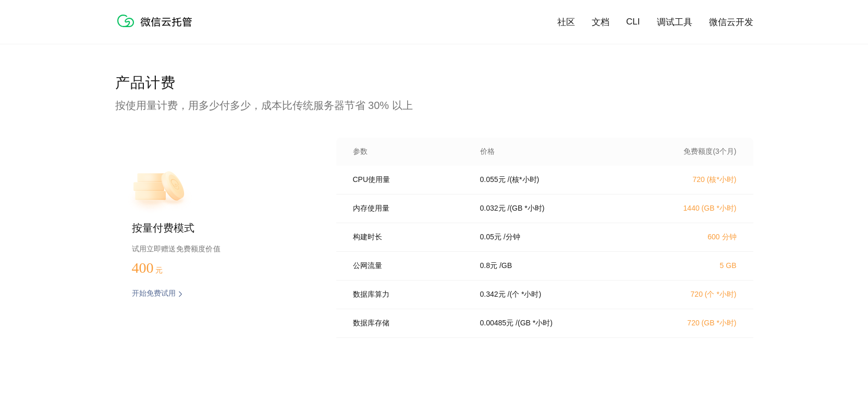  I want to click on p: 公网流量, so click(409, 266).